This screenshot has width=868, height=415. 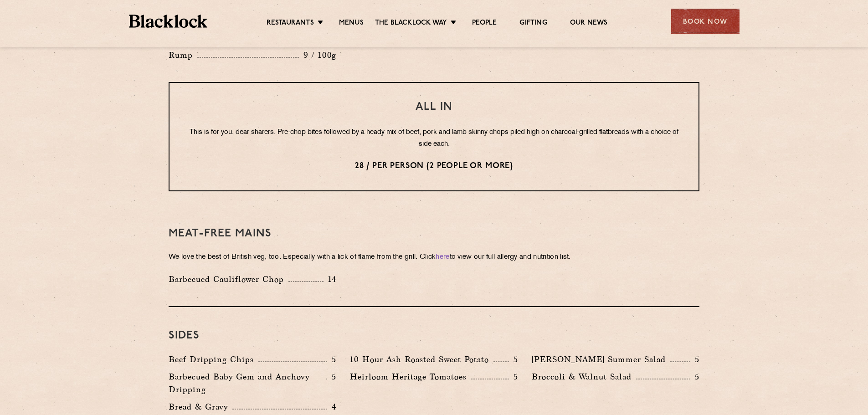 What do you see at coordinates (588, 24) in the screenshot?
I see `a: Our News` at bounding box center [588, 24].